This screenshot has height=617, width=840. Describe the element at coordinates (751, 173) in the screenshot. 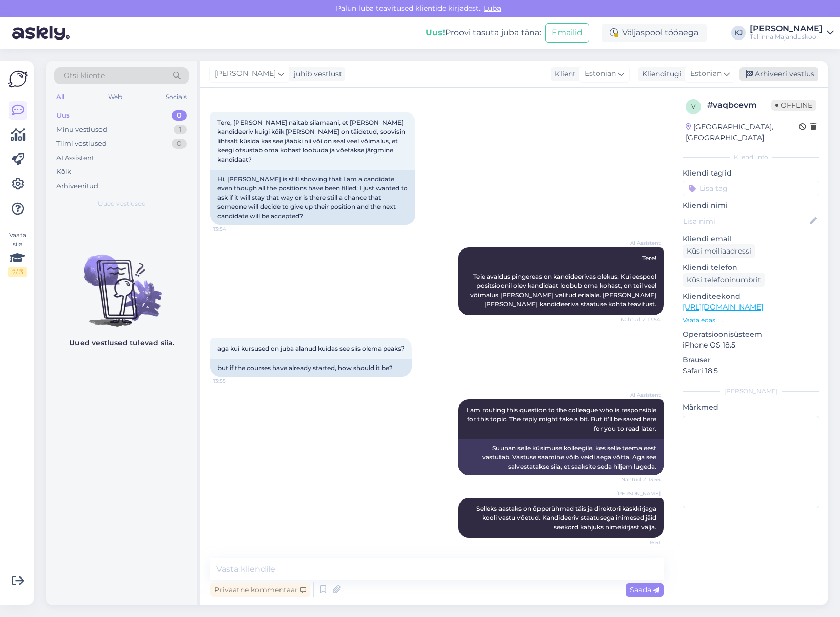

I see `p: Kliendi tag'id` at that location.